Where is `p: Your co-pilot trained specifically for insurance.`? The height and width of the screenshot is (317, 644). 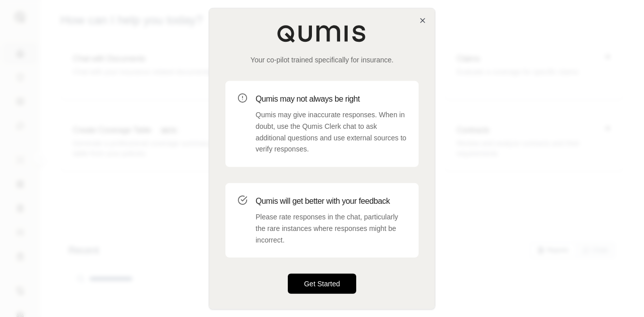 p: Your co-pilot trained specifically for insurance. is located at coordinates (322, 60).